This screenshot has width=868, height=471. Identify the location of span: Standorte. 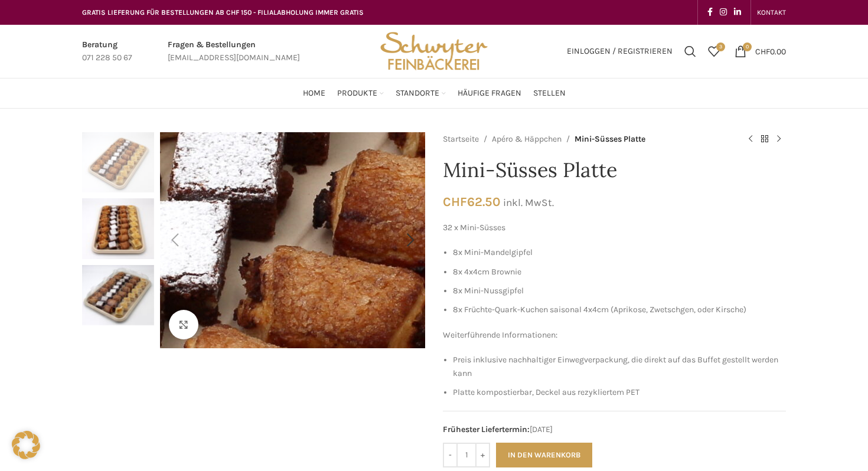
(417, 93).